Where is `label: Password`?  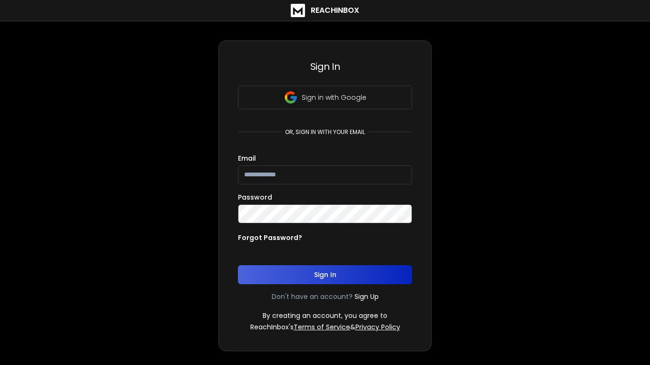 label: Password is located at coordinates (255, 197).